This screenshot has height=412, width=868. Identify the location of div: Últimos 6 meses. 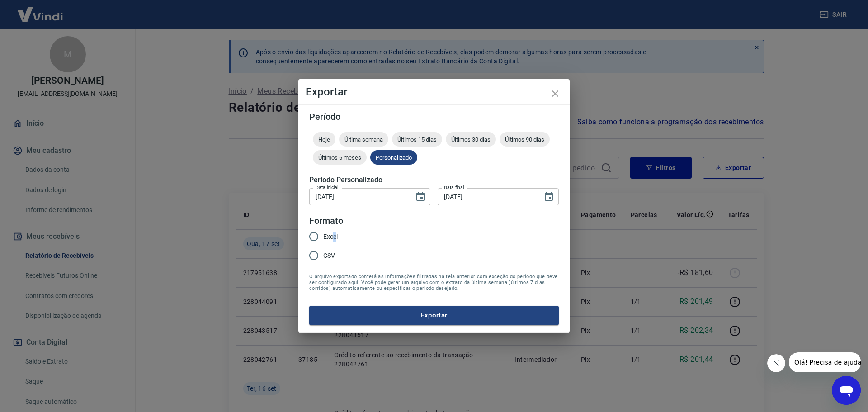
(339, 157).